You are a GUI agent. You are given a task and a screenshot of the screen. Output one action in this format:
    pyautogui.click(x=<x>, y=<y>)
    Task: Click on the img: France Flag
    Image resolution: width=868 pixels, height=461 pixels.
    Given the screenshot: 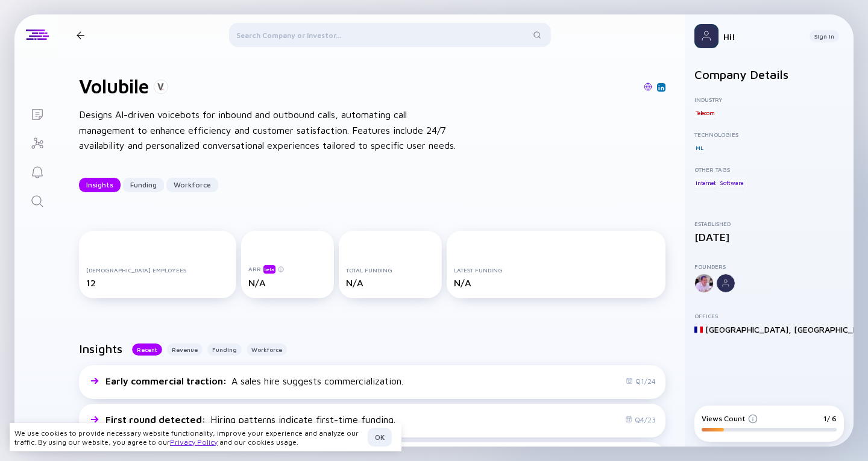 What is the action you would take?
    pyautogui.click(x=698, y=330)
    